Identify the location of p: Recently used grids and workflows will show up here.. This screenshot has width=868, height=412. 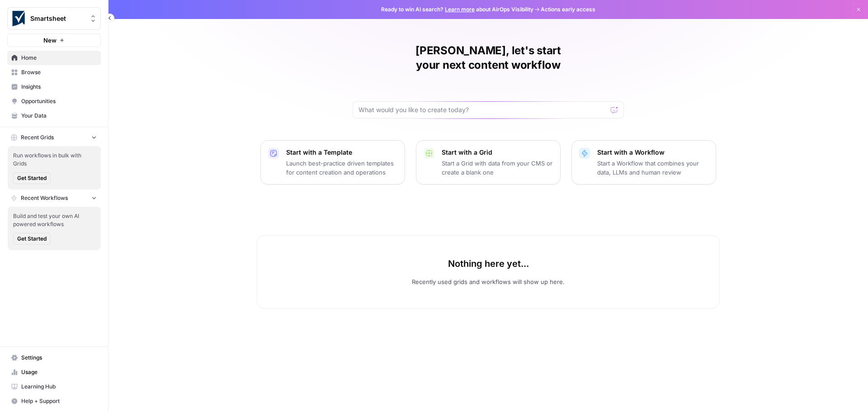
(488, 282).